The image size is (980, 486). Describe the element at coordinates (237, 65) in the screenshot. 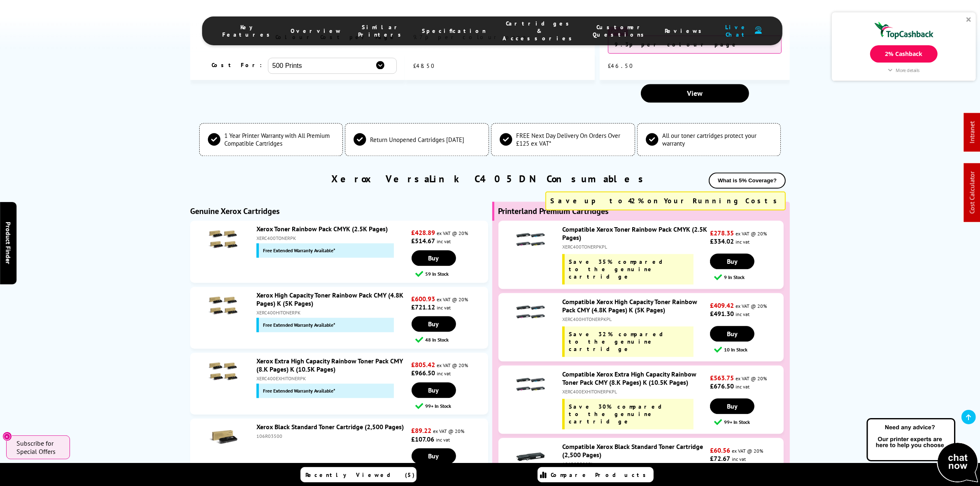

I see `span: Cost For:` at that location.